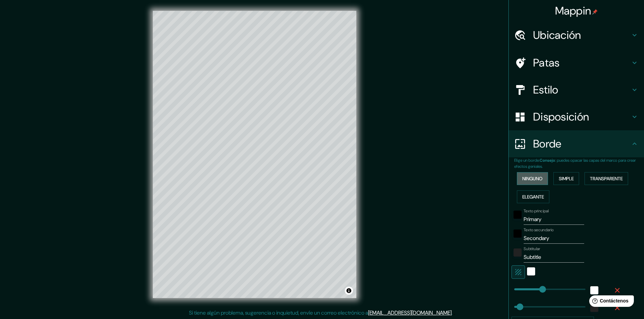 The height and width of the screenshot is (319, 644). I want to click on font: Texto secundario, so click(539, 230).